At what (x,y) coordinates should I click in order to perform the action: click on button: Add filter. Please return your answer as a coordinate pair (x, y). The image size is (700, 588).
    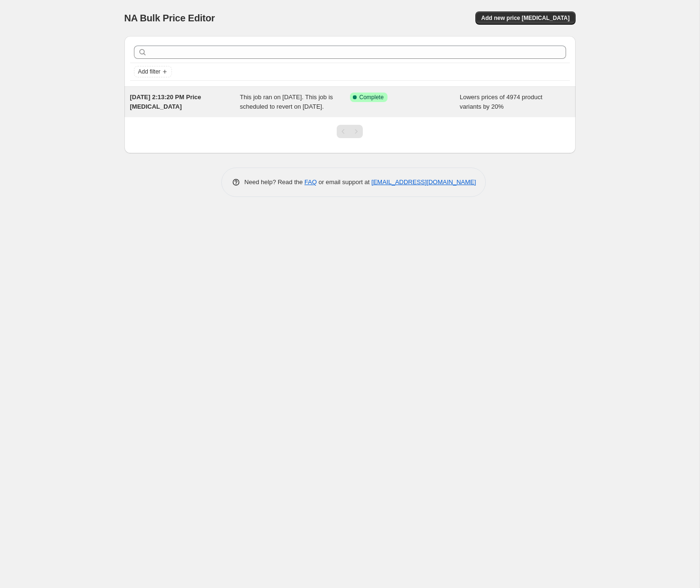
    Looking at the image, I should click on (153, 72).